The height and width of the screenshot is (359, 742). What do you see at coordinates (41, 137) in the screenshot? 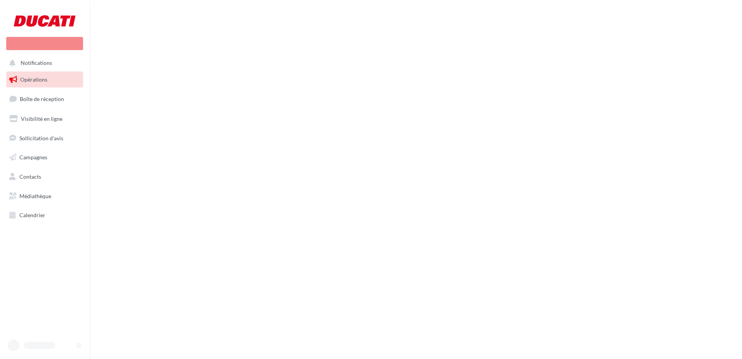
I see `span: Sollicitation d'avis` at bounding box center [41, 137].